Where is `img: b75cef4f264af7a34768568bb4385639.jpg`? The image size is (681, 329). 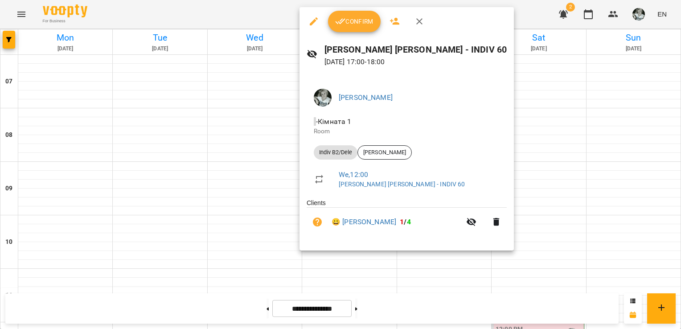
img: b75cef4f264af7a34768568bb4385639.jpg is located at coordinates (323, 98).